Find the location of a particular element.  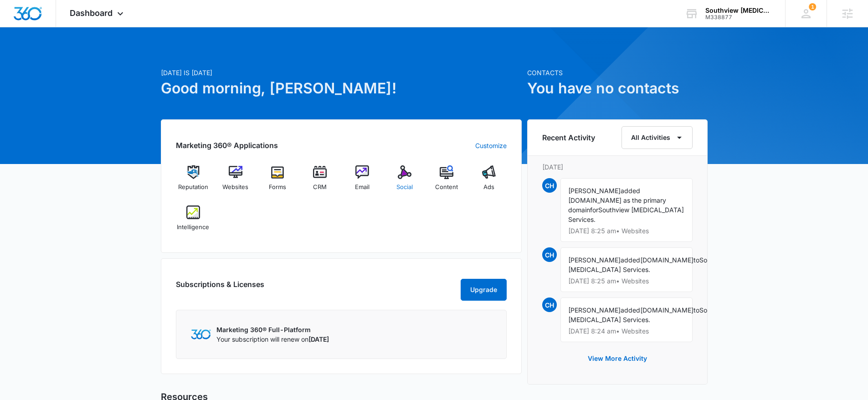

a: CRM is located at coordinates (320, 182).